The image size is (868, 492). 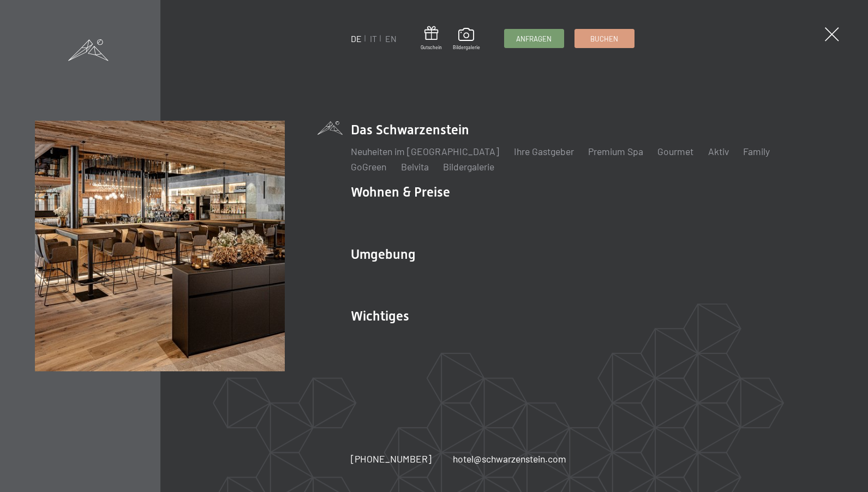 I want to click on a: Gutschein, so click(x=431, y=38).